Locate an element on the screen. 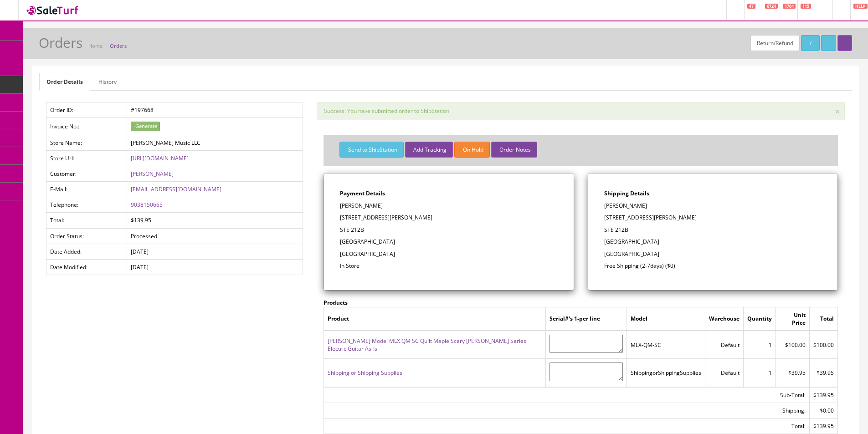 The image size is (868, 434). button: Add Tracking is located at coordinates (429, 149).